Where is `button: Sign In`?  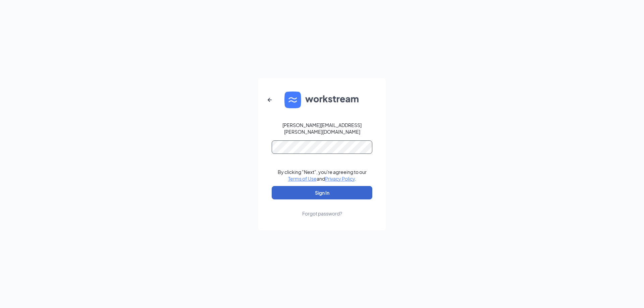 button: Sign In is located at coordinates (322, 193).